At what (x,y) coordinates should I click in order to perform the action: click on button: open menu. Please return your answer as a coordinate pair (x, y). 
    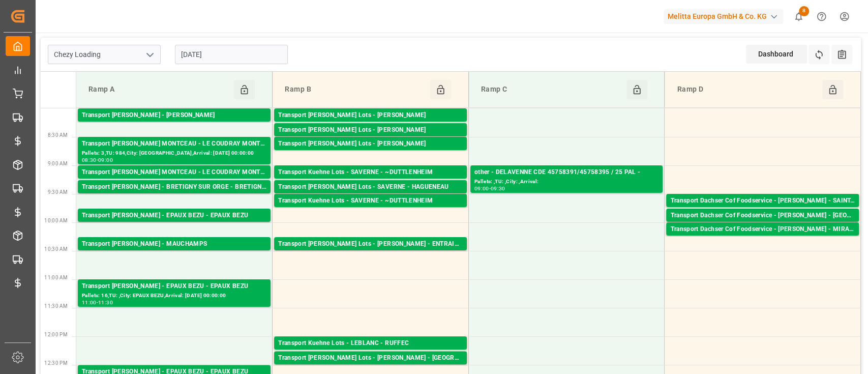
    Looking at the image, I should click on (149, 54).